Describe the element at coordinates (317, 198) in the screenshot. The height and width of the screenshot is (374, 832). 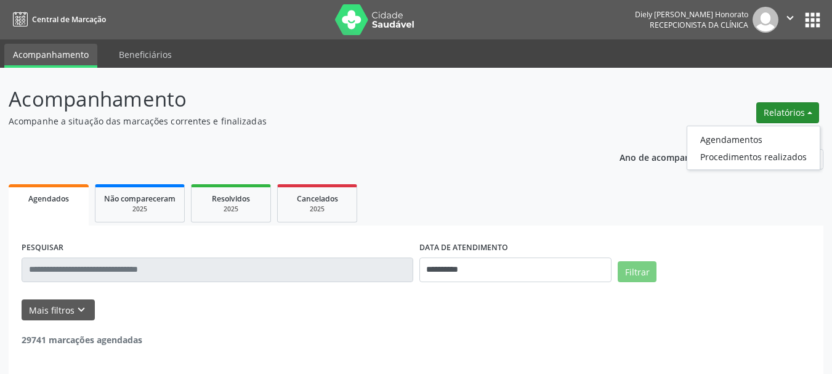
I see `span: Cancelados` at that location.